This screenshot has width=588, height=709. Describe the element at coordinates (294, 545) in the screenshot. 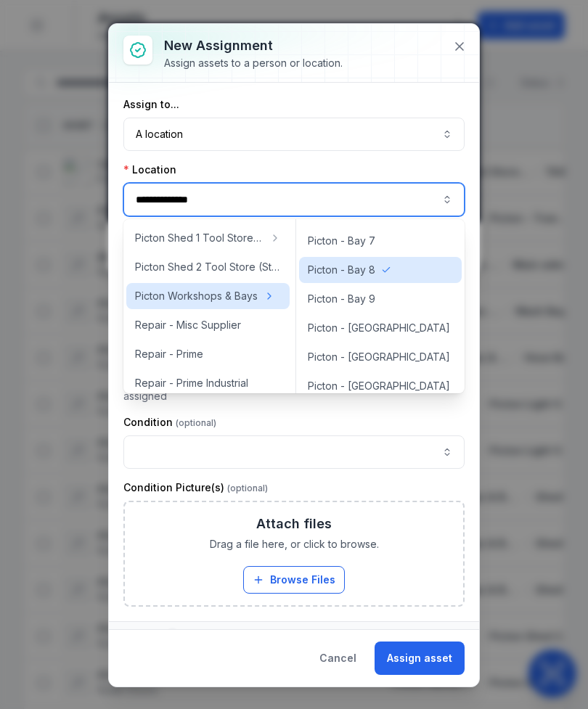

I see `span: Drag a file here, or click to browse.` at that location.